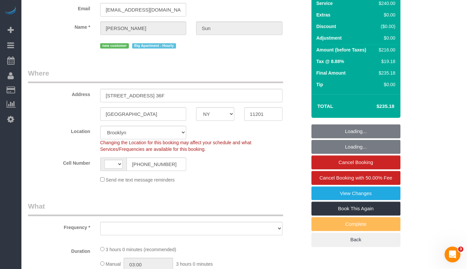 Image resolution: width=467 pixels, height=269 pixels. What do you see at coordinates (386, 73) in the screenshot?
I see `div: $235.18` at bounding box center [386, 73].